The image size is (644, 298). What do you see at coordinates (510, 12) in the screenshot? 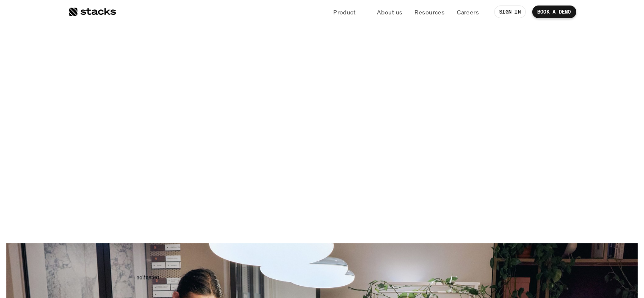
I see `p: SIGN IN` at bounding box center [510, 12].